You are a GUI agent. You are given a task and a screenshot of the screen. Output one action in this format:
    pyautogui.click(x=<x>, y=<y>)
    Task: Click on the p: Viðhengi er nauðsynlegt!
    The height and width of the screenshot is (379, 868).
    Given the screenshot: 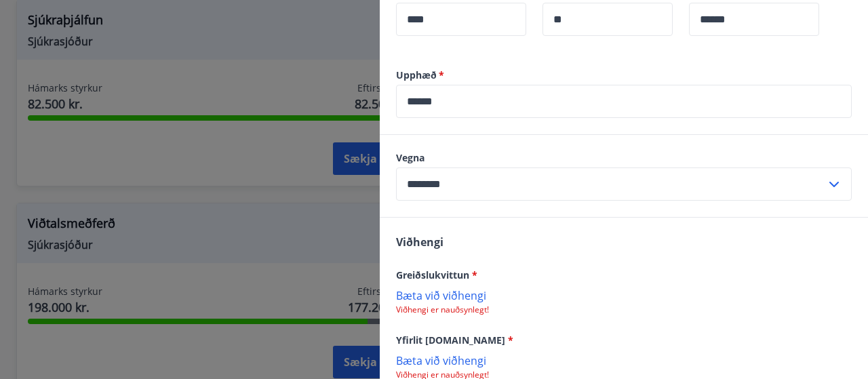 What is the action you would take?
    pyautogui.click(x=624, y=310)
    